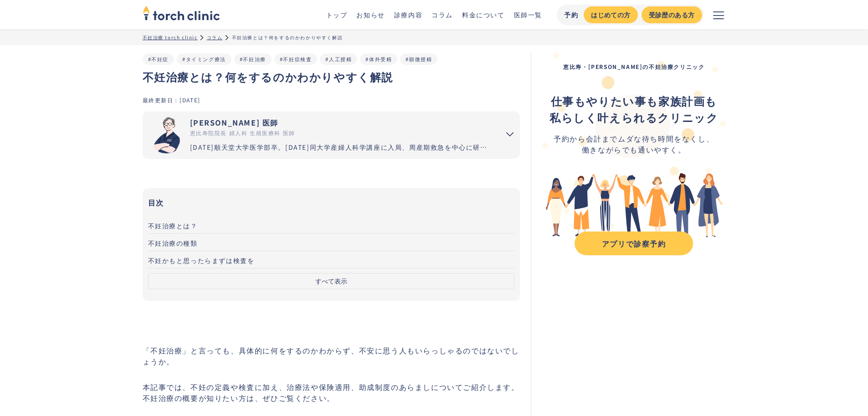 The width and height of the screenshot is (868, 416). I want to click on a: 不妊かもと思ったらまずは検査を, so click(331, 260).